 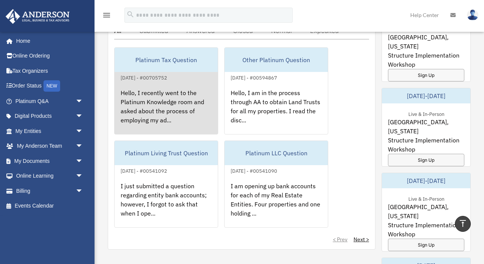 What do you see at coordinates (276, 112) in the screenshot?
I see `div: Hello, I am in the process through AA to obtain Land Trusts for all my properties. I read the dis...` at bounding box center [276, 112].